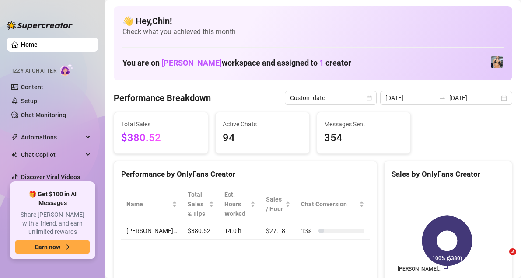 Image resolution: width=521 pixels, height=278 pixels. Describe the element at coordinates (369, 98) in the screenshot. I see `span: calendar` at that location.